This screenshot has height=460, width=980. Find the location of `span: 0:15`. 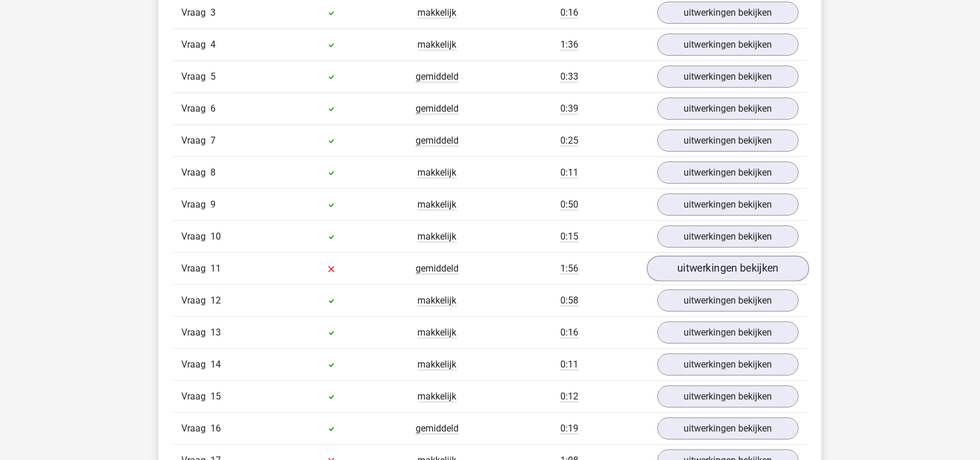

span: 0:15 is located at coordinates (569, 237).